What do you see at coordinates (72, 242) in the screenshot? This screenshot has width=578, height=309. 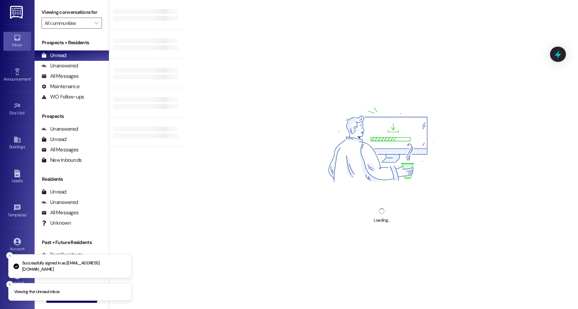 I see `div: Past + Future Residents` at bounding box center [72, 242].